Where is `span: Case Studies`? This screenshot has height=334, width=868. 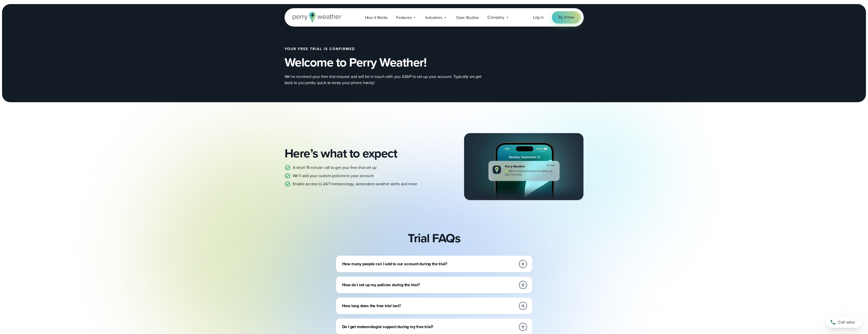
span: Case Studies is located at coordinates (468, 18).